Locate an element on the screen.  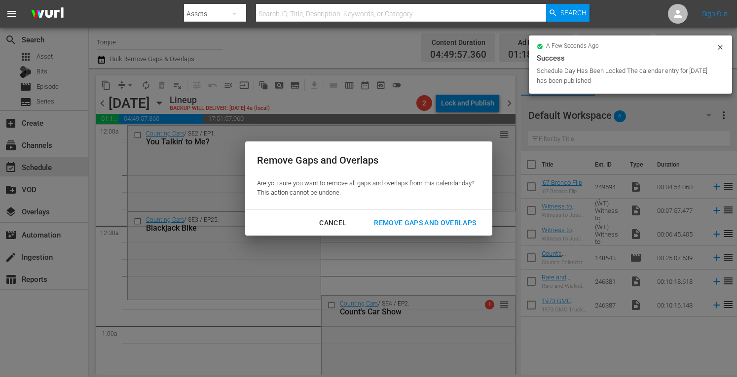
p: This action cannot be undone. is located at coordinates (366, 193).